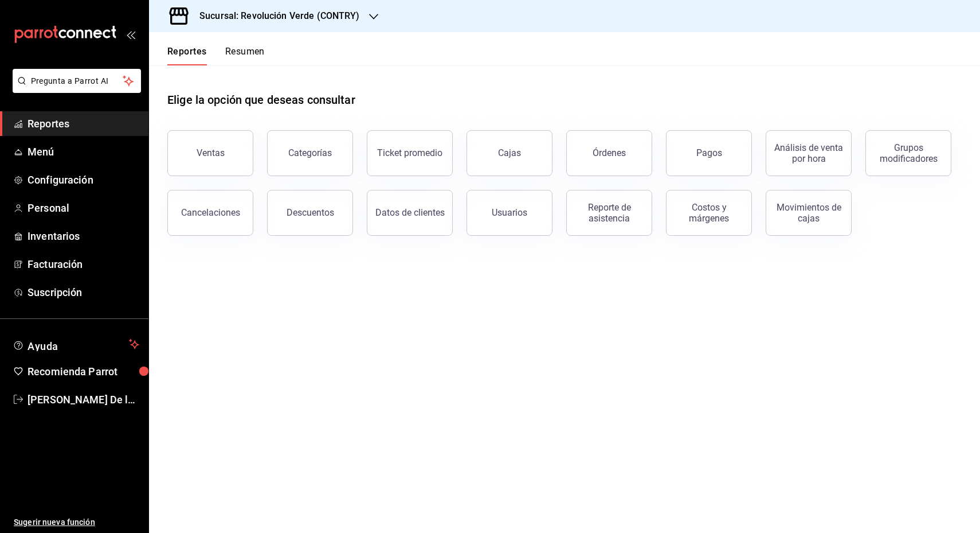  Describe the element at coordinates (509, 153) in the screenshot. I see `a: Cajas` at that location.